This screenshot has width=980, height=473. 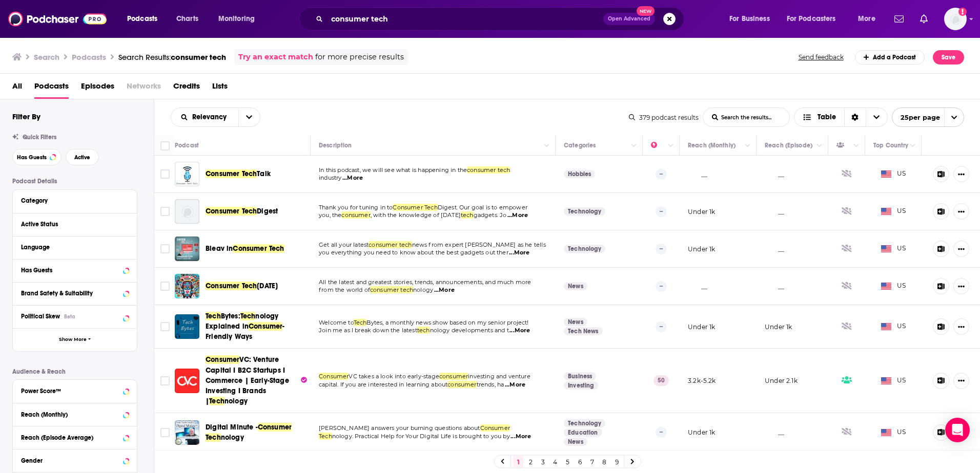 I want to click on span: Quick Filters, so click(x=39, y=138).